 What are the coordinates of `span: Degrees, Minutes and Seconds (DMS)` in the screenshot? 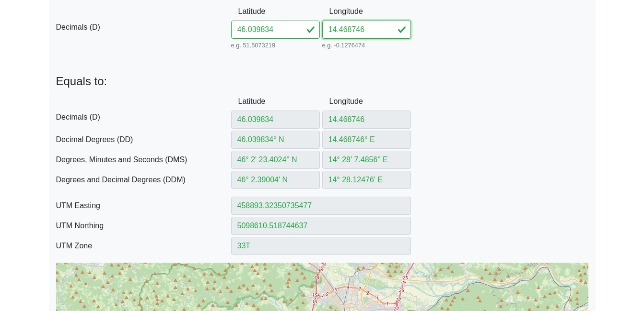 It's located at (143, 160).